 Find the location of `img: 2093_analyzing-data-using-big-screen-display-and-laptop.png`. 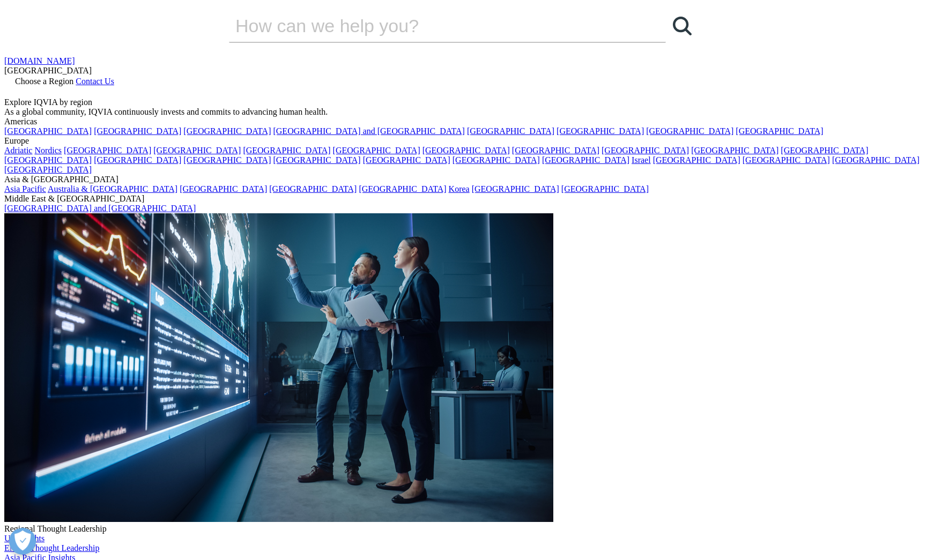

img: 2093_analyzing-data-using-big-screen-display-and-laptop.png is located at coordinates (279, 368).